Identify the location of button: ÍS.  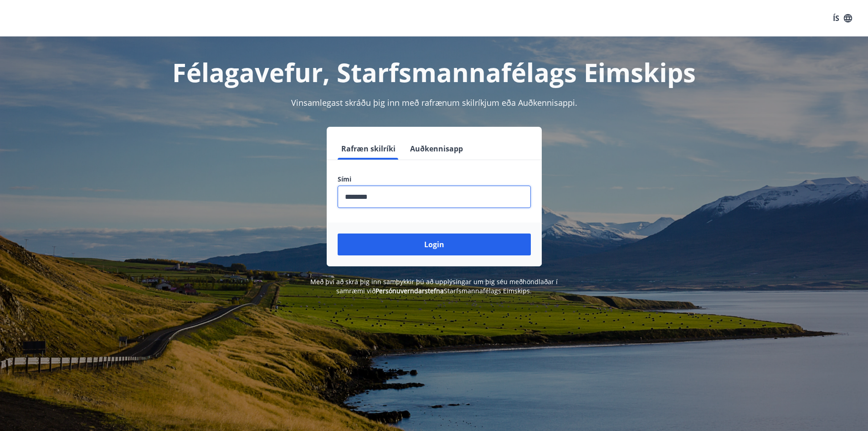
(843, 18).